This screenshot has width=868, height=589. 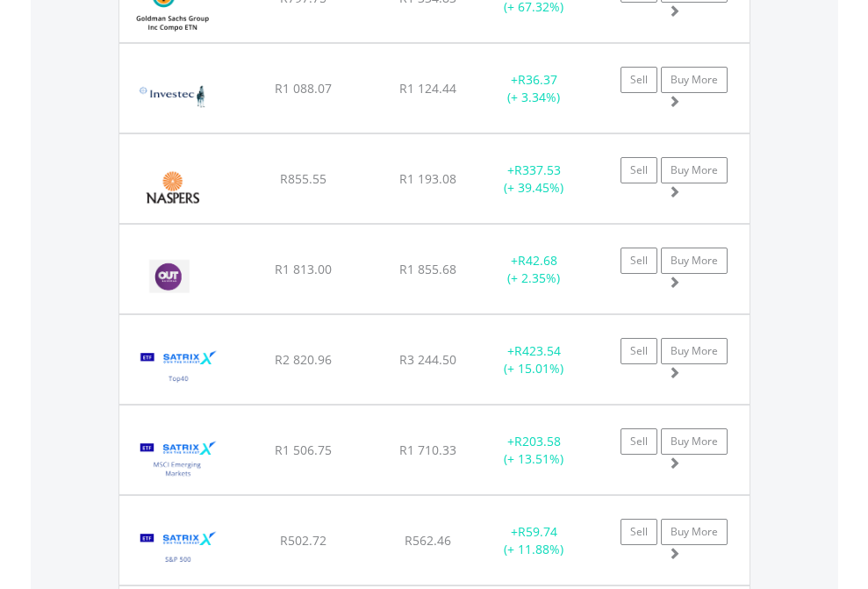 I want to click on img: EQU.ZA.STX40.png, so click(x=179, y=367).